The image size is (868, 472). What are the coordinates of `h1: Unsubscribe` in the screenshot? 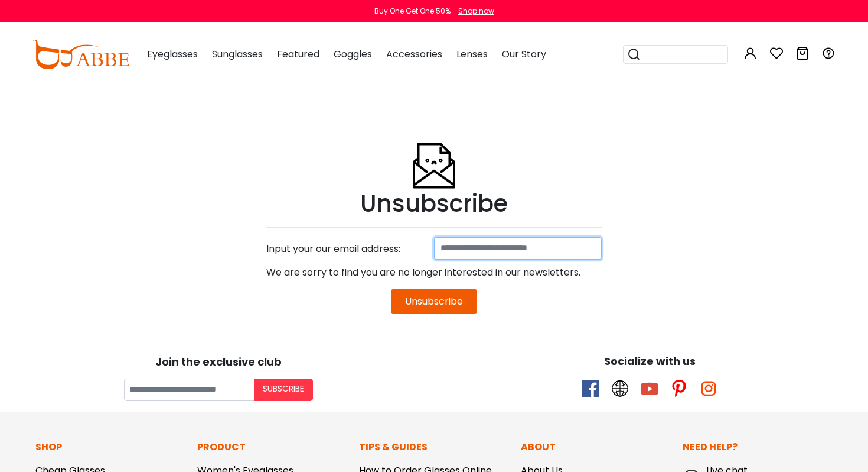 It's located at (434, 203).